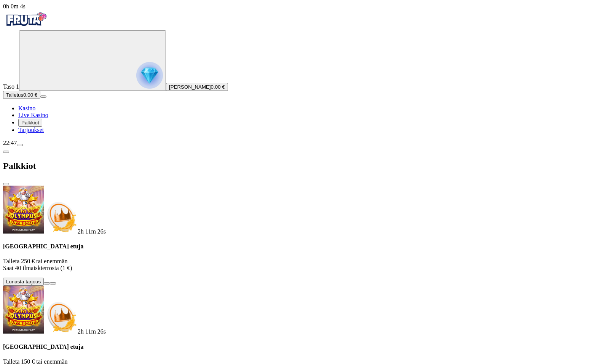 This screenshot has height=364, width=590. I want to click on span: user session time, so click(14, 6).